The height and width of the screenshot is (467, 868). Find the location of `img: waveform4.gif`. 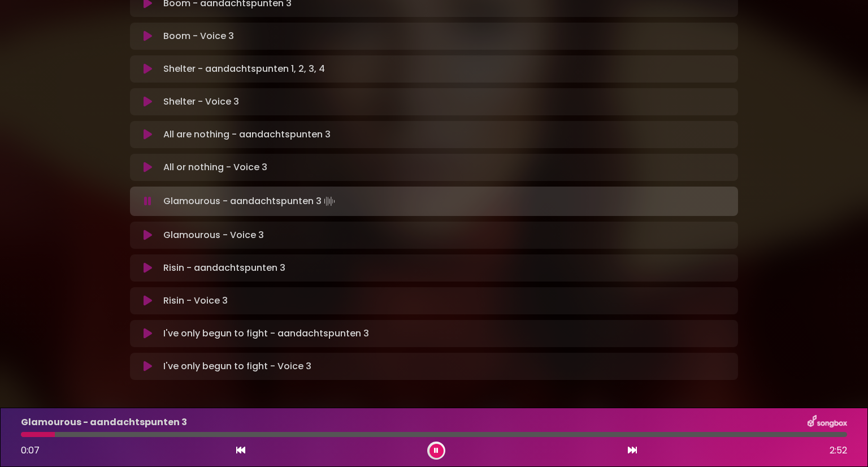

img: waveform4.gif is located at coordinates (329, 202).